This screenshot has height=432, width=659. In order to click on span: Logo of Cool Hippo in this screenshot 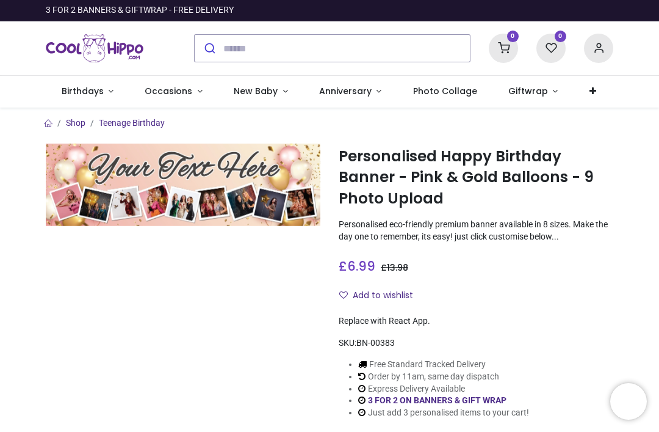, I will do `click(95, 48)`.